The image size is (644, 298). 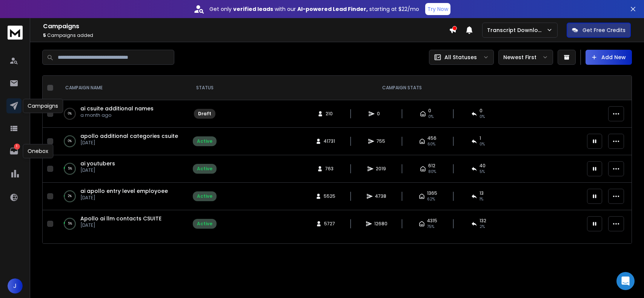 What do you see at coordinates (98, 164) in the screenshot?
I see `span: ai youtubers` at bounding box center [98, 164].